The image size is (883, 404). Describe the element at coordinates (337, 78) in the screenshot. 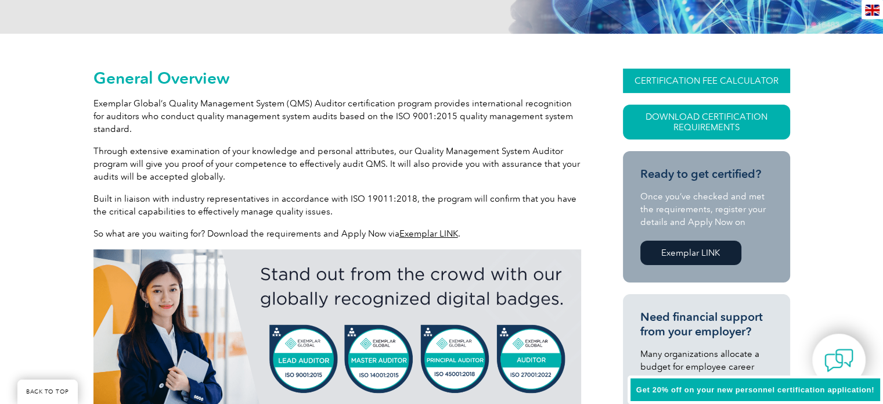

I see `h2: General Overview` at that location.